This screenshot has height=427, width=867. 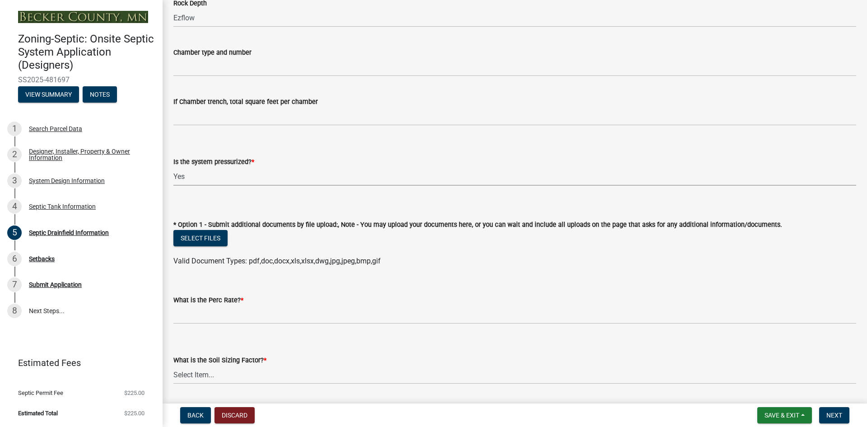 What do you see at coordinates (200, 238) in the screenshot?
I see `button: Select files` at bounding box center [200, 238].